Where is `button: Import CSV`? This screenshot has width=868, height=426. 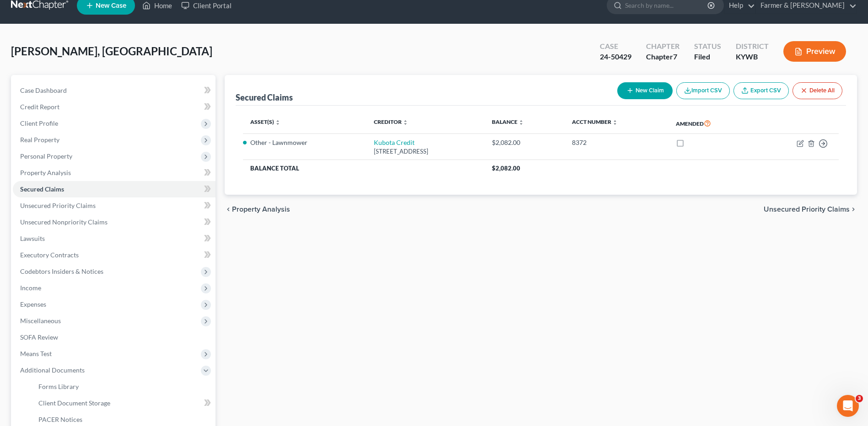 button: Import CSV is located at coordinates (703, 90).